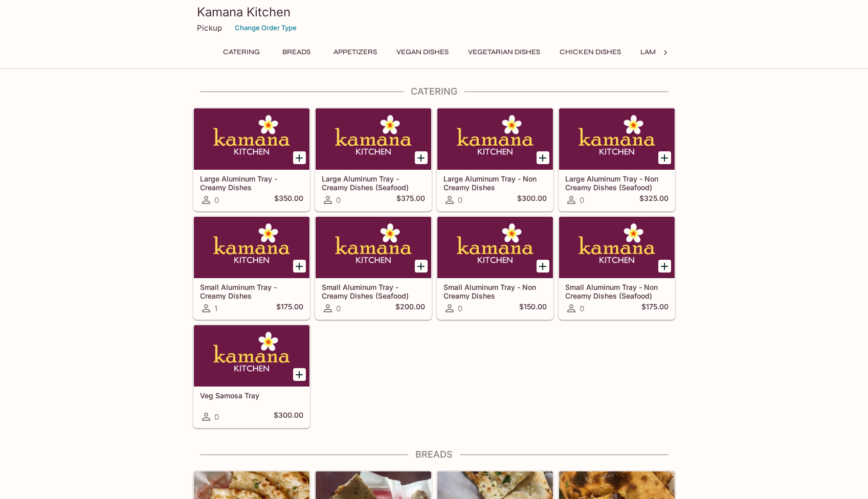  What do you see at coordinates (373, 268) in the screenshot?
I see `a: Small Aluminum Tray - Creamy Dishes (Seafood)0$200.00` at bounding box center [373, 268].